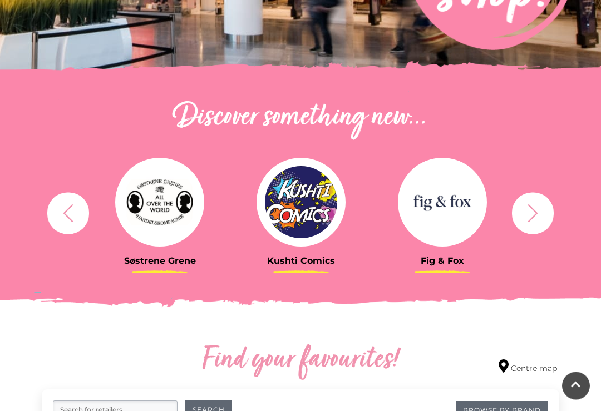  Describe the element at coordinates (160, 261) in the screenshot. I see `h3: Søstrene Grene` at that location.